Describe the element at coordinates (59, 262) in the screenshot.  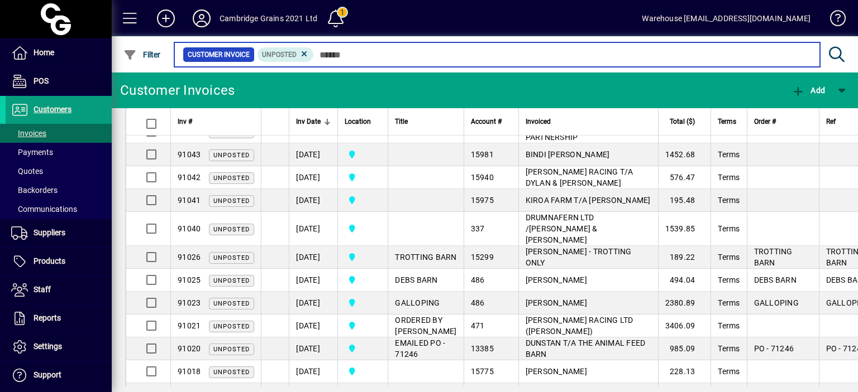
I see `a: Products` at that location.